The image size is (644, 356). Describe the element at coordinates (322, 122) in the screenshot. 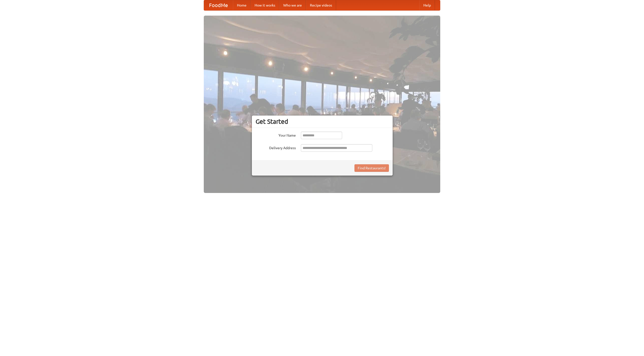

I see `h3: Get Started` at that location.